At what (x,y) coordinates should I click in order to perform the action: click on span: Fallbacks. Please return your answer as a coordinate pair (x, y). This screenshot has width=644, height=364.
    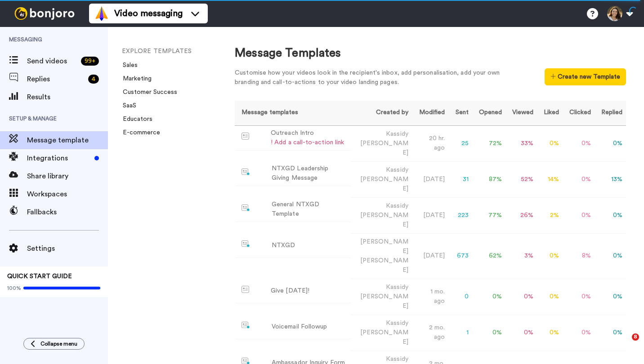
    Looking at the image, I should click on (68, 212).